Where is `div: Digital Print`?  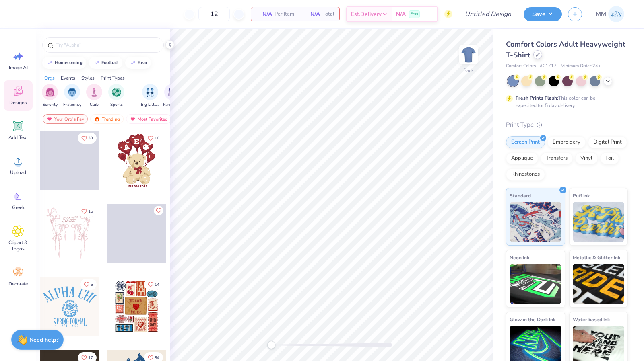 div: Digital Print is located at coordinates (607, 142).